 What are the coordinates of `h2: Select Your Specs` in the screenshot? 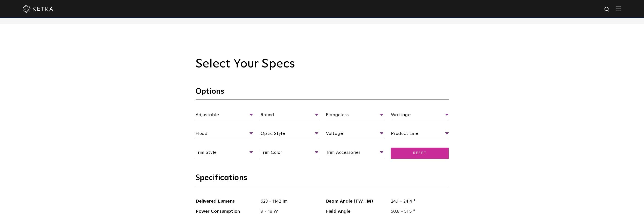 It's located at (322, 64).